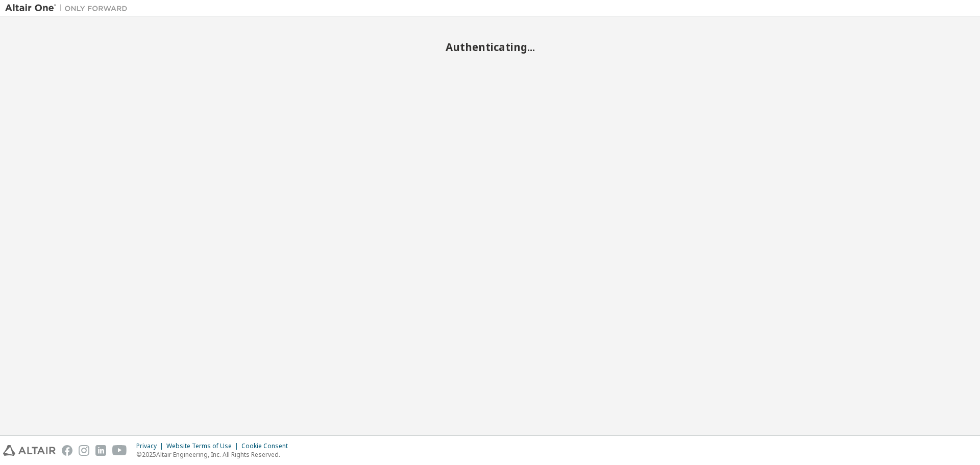 This screenshot has height=465, width=980. What do you see at coordinates (267, 447) in the screenshot?
I see `div: Cookie Consent` at bounding box center [267, 447].